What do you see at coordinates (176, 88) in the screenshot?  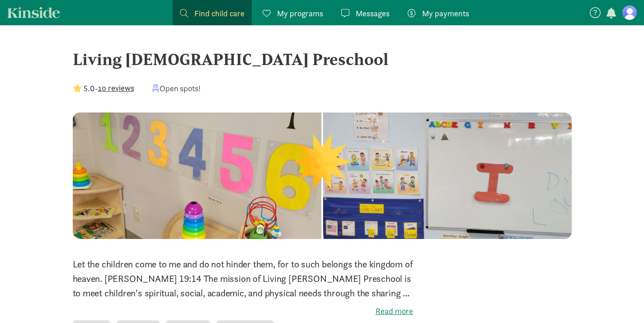 I see `div: Open spots!` at bounding box center [176, 88].